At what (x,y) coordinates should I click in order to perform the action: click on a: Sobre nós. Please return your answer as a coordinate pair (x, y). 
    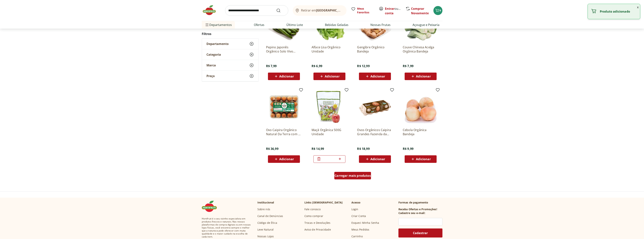
    Looking at the image, I should click on (264, 209).